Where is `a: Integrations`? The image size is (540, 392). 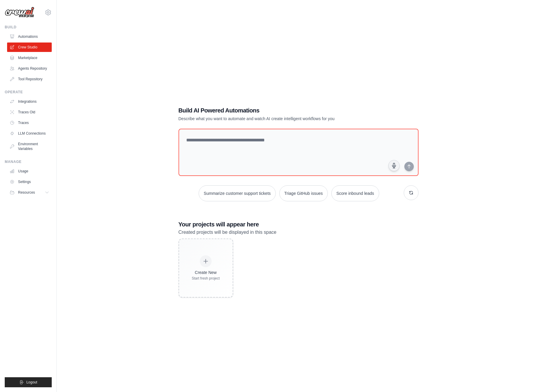
a: Integrations is located at coordinates (29, 101).